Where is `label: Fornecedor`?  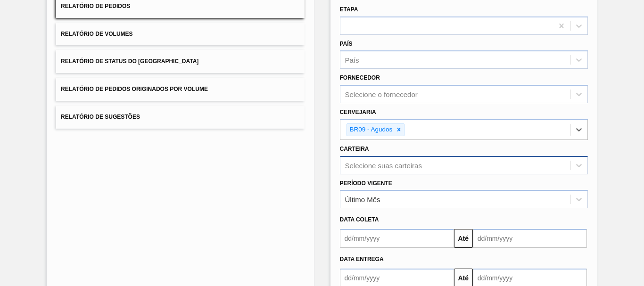
label: Fornecedor is located at coordinates (359, 78).